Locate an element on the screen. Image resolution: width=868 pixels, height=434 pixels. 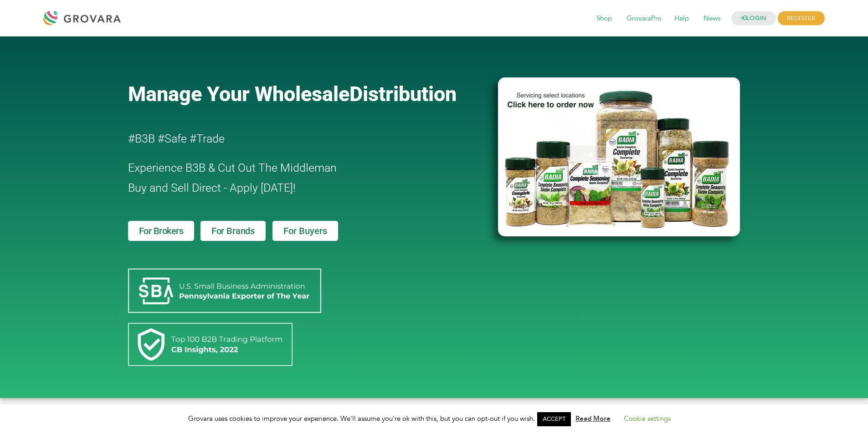
span: Shop is located at coordinates (605, 19).